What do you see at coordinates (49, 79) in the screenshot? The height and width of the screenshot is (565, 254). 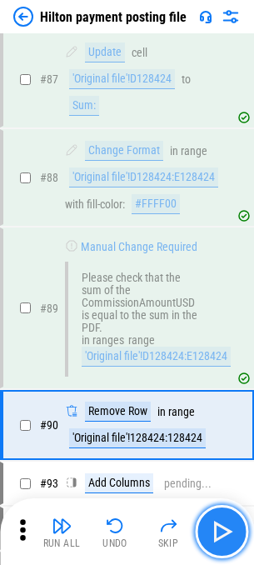 I see `span: # 87` at bounding box center [49, 79].